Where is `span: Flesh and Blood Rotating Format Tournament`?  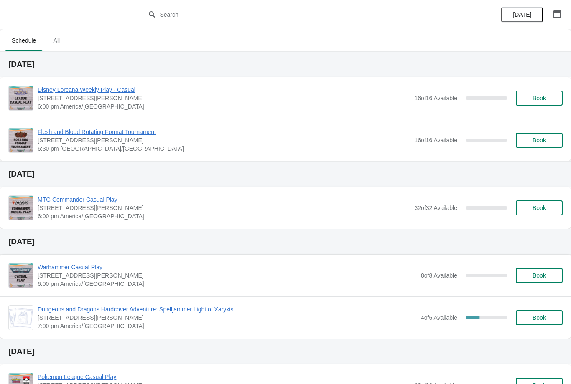 span: Flesh and Blood Rotating Format Tournament is located at coordinates (224, 132).